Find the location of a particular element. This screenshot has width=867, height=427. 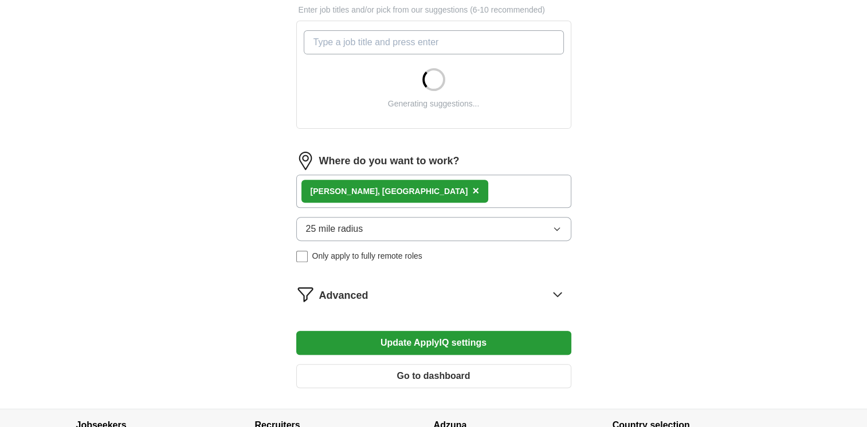

img: filter is located at coordinates (305, 295).